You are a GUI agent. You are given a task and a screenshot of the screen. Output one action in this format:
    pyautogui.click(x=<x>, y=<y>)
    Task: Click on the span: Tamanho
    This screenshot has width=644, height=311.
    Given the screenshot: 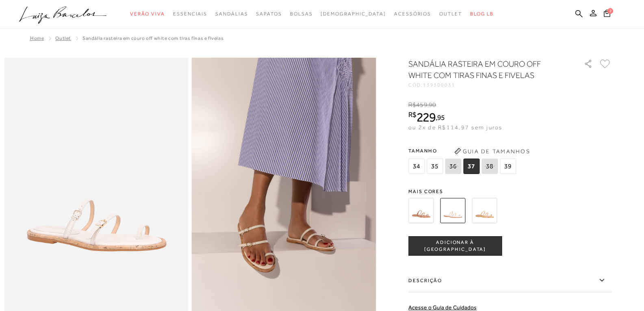 What is the action you would take?
    pyautogui.click(x=463, y=151)
    